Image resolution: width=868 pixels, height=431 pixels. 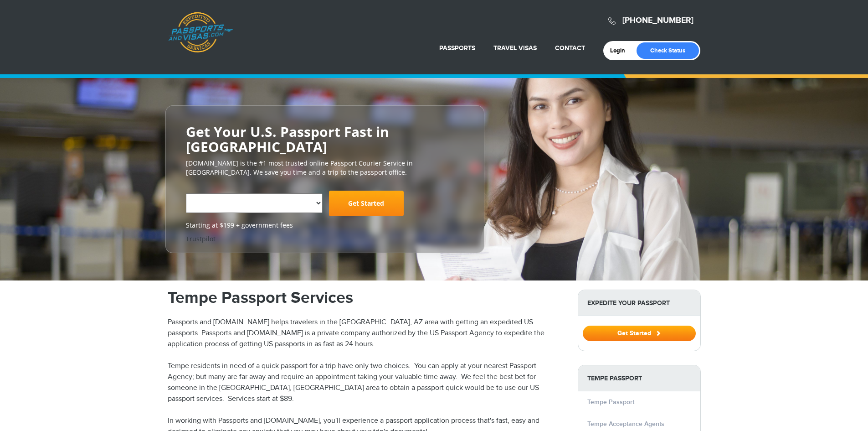 What do you see at coordinates (570, 48) in the screenshot?
I see `a: Contact` at bounding box center [570, 48].